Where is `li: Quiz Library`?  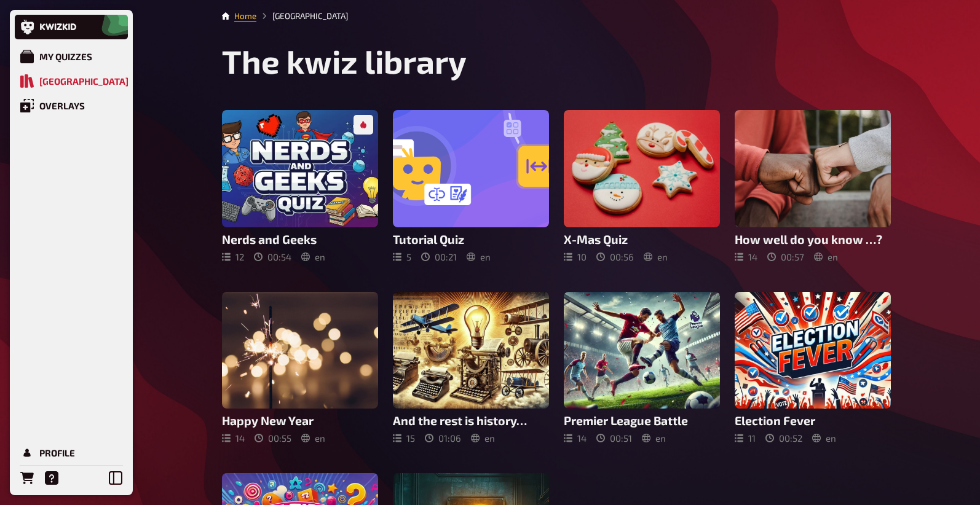 li: Quiz Library is located at coordinates (302, 16).